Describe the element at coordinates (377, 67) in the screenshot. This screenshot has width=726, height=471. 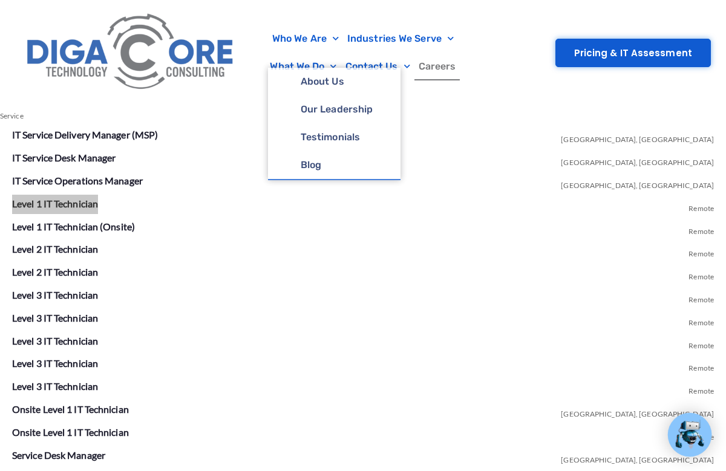
I see `a: Contact Us` at that location.